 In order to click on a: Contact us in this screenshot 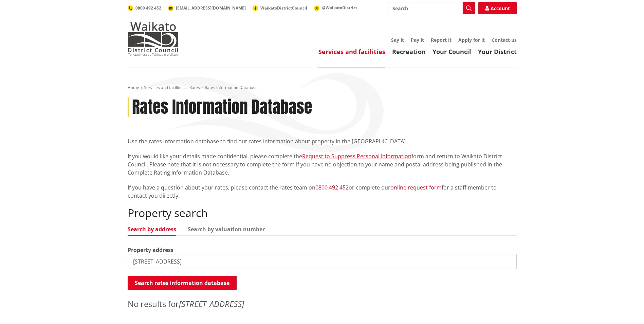, I will do `click(504, 40)`.